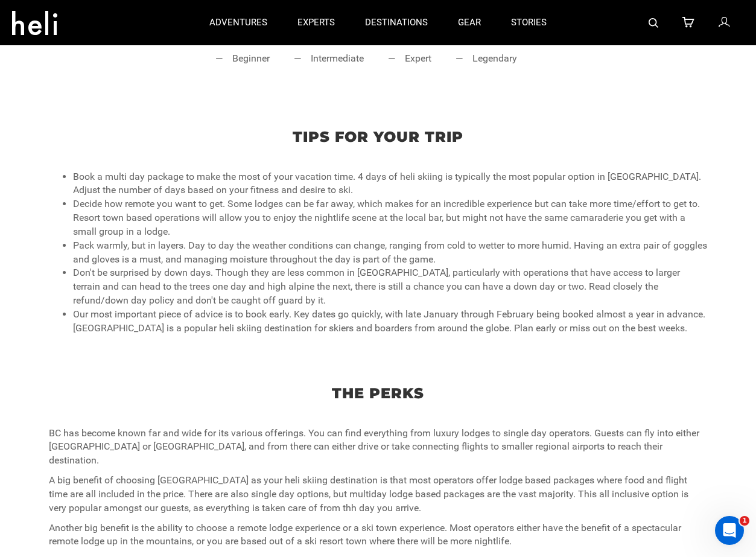  What do you see at coordinates (243, 70) in the screenshot?
I see `li: beginner` at bounding box center [243, 70].